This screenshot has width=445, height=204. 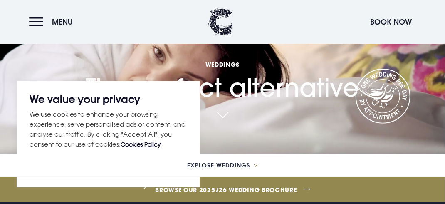 What do you see at coordinates (218, 165) in the screenshot?
I see `span: Explore Weddings` at bounding box center [218, 165].